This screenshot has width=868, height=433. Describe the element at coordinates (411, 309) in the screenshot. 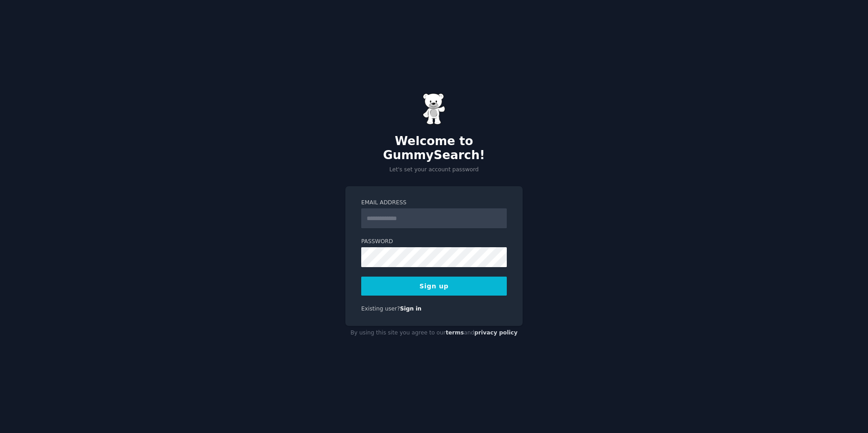

I see `a: Sign in` at that location.